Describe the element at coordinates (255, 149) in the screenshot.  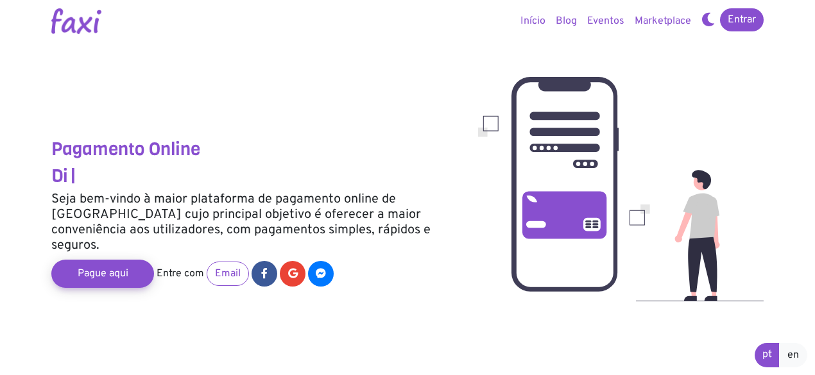
I see `h3: Pagamento Online` at that location.